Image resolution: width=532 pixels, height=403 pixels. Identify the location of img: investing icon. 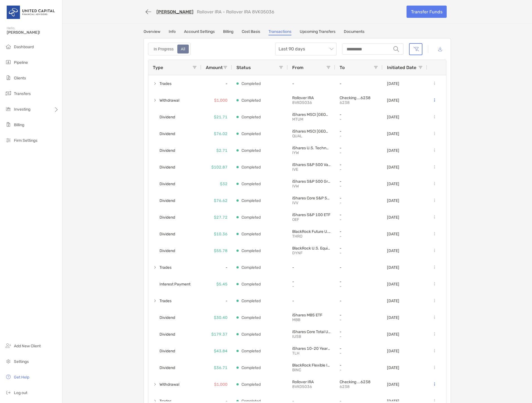
(9, 109).